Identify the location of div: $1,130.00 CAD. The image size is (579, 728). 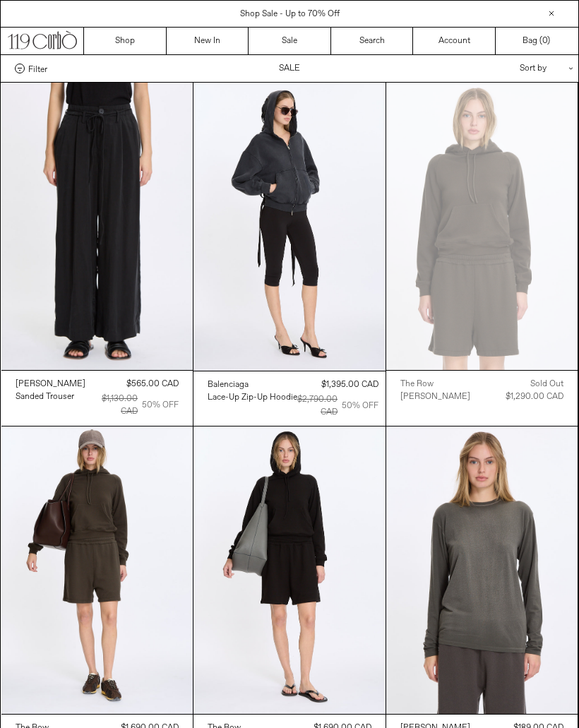
(112, 405).